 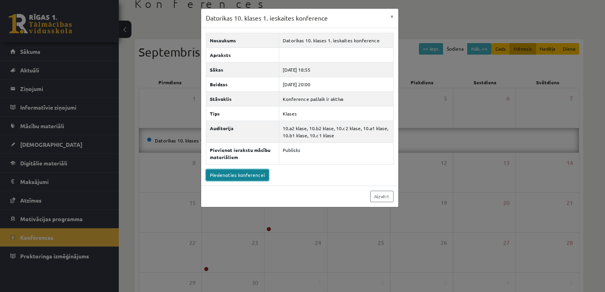 What do you see at coordinates (242, 40) in the screenshot?
I see `th: Nosaukums` at bounding box center [242, 40].